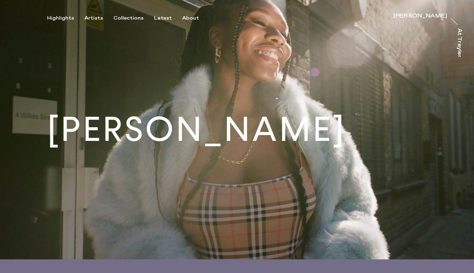 This screenshot has width=474, height=273. I want to click on button: Latest, so click(168, 18).